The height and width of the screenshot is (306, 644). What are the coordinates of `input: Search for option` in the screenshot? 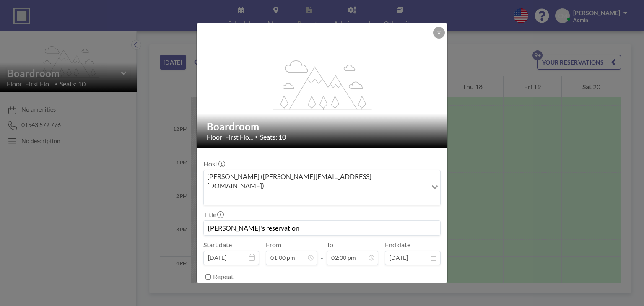 It's located at (316, 198).